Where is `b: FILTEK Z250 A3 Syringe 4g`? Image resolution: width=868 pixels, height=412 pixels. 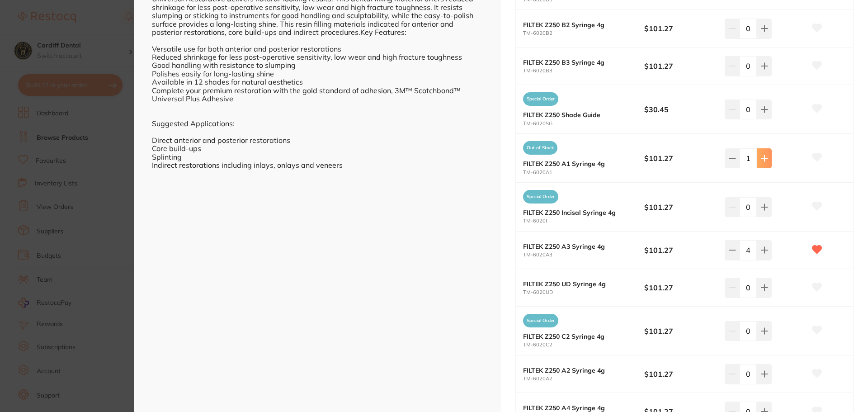
b: FILTEK Z250 A3 Syringe 4g is located at coordinates (577, 246).